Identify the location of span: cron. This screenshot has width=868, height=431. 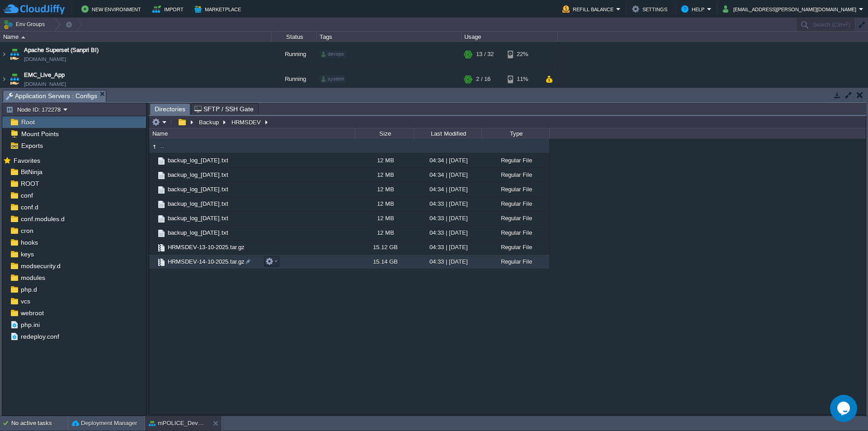
(27, 230).